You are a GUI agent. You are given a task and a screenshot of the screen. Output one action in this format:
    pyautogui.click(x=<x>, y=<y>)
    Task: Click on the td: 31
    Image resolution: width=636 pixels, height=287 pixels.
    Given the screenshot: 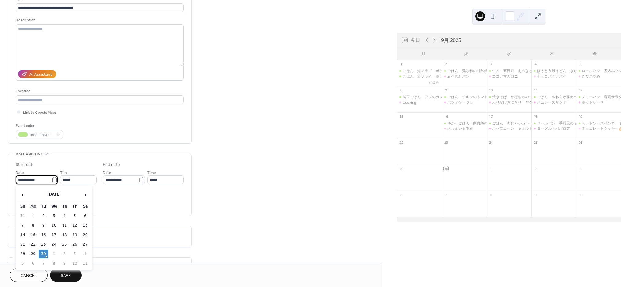 What is the action you would take?
    pyautogui.click(x=23, y=216)
    